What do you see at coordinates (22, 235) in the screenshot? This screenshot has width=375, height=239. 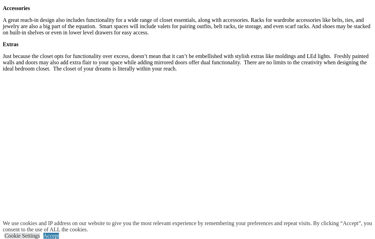 I see `a: Cookie Settings` at bounding box center [22, 235].